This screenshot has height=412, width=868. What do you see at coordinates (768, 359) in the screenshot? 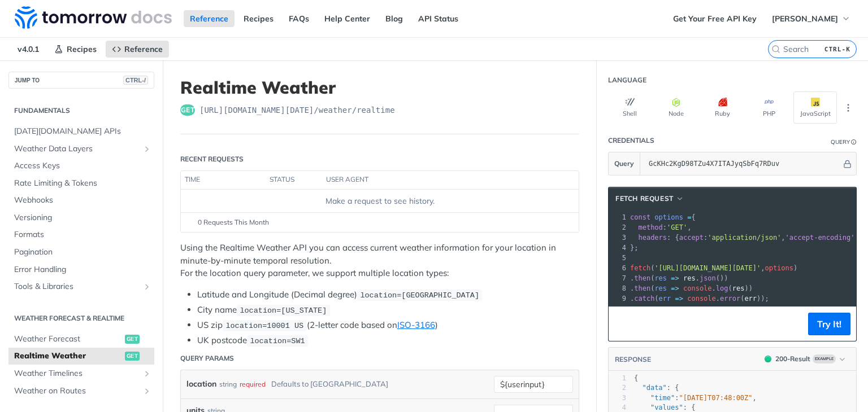
I see `span: 200` at bounding box center [768, 359].